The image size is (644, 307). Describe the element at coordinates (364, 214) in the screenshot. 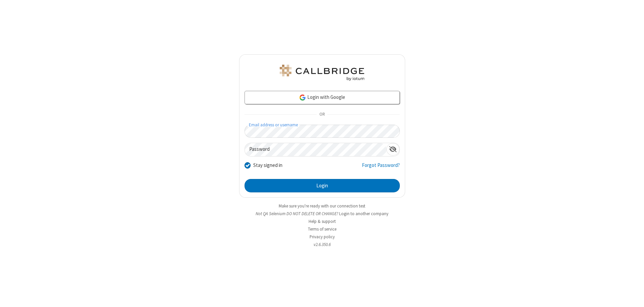

I see `button: Login to another company` at that location.